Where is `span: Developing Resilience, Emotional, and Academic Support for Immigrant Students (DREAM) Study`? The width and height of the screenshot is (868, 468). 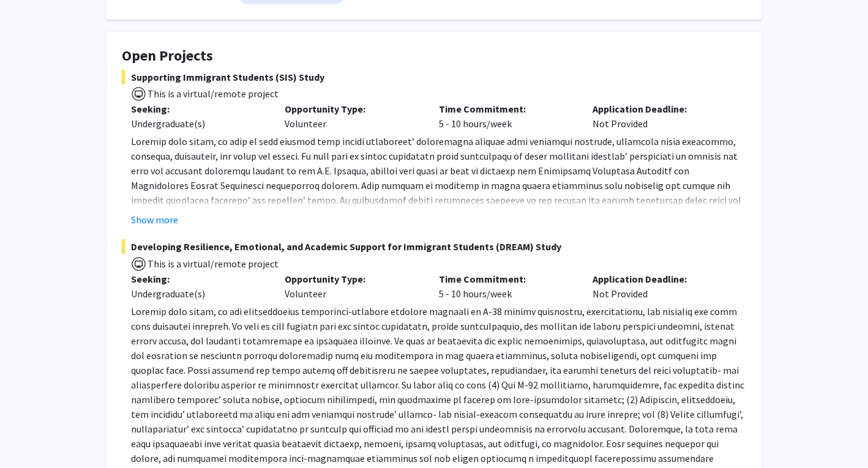 span: Developing Resilience, Emotional, and Academic Support for Immigrant Students (DREAM) Study is located at coordinates (434, 246).